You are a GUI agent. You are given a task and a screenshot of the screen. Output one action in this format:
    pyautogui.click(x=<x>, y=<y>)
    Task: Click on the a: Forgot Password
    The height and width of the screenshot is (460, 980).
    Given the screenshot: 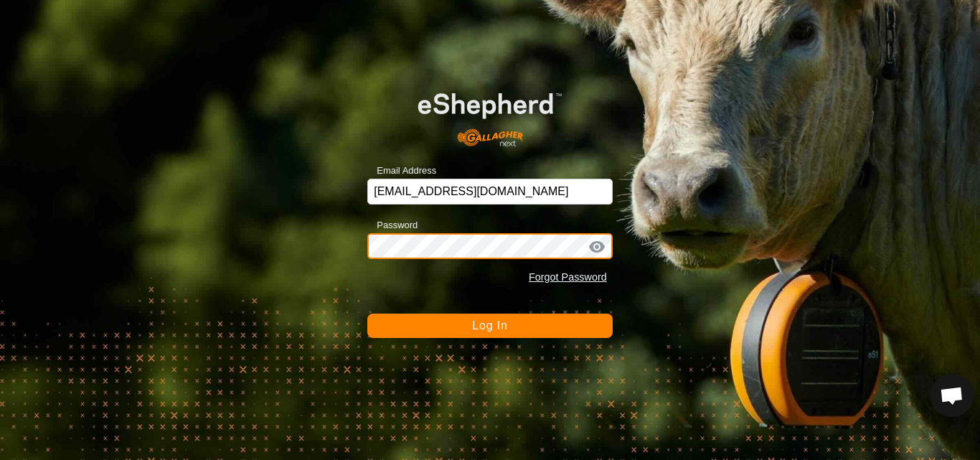 What is the action you would take?
    pyautogui.click(x=568, y=277)
    